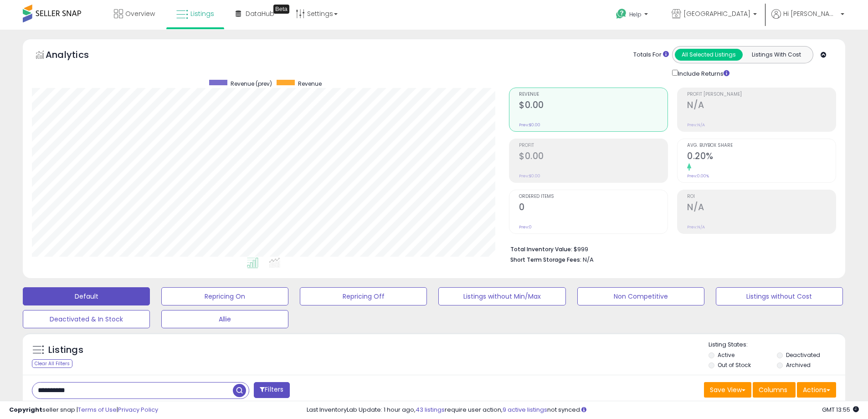 This screenshot has width=868, height=419. What do you see at coordinates (709, 55) in the screenshot?
I see `button: All Selected Listings` at bounding box center [709, 55].